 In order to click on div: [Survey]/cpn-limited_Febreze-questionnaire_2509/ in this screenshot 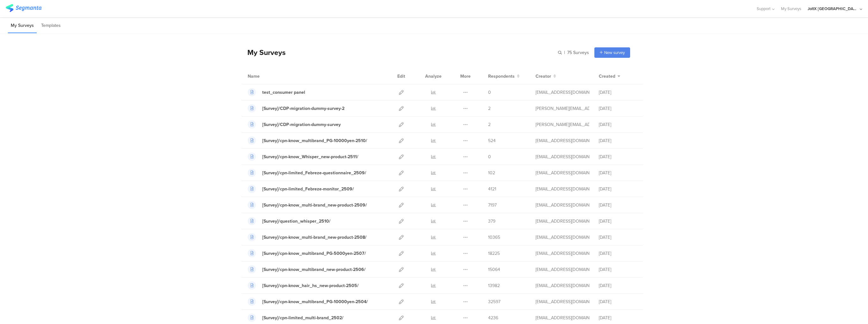, I will do `click(314, 172)`.